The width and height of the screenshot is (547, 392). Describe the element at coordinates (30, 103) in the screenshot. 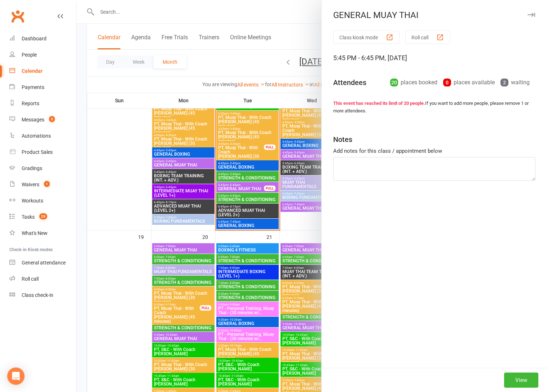

I see `div: Reports` at that location.